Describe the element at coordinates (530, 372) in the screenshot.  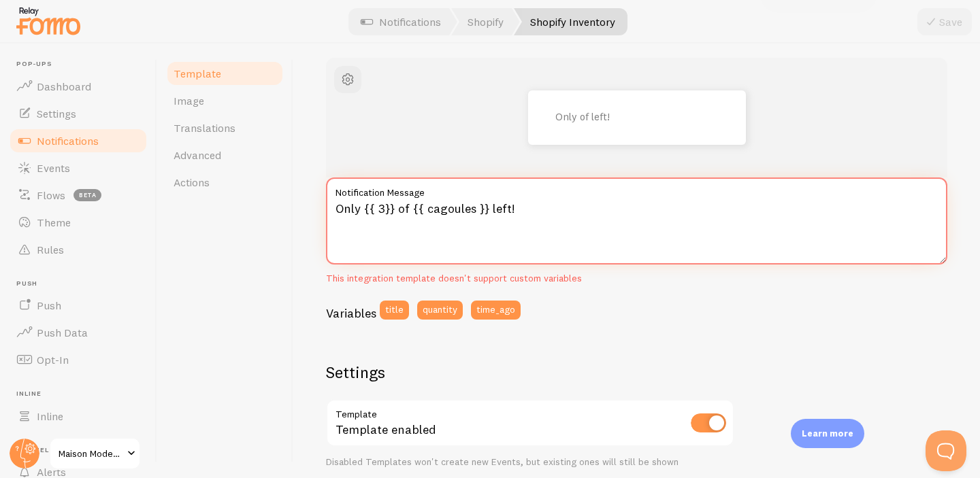
I see `h2: Settings` at that location.